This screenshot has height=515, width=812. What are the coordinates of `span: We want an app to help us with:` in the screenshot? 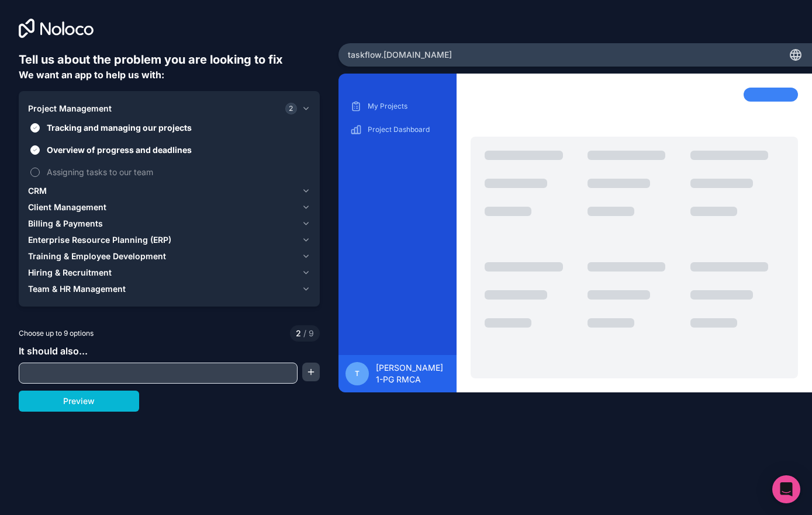 It's located at (91, 75).